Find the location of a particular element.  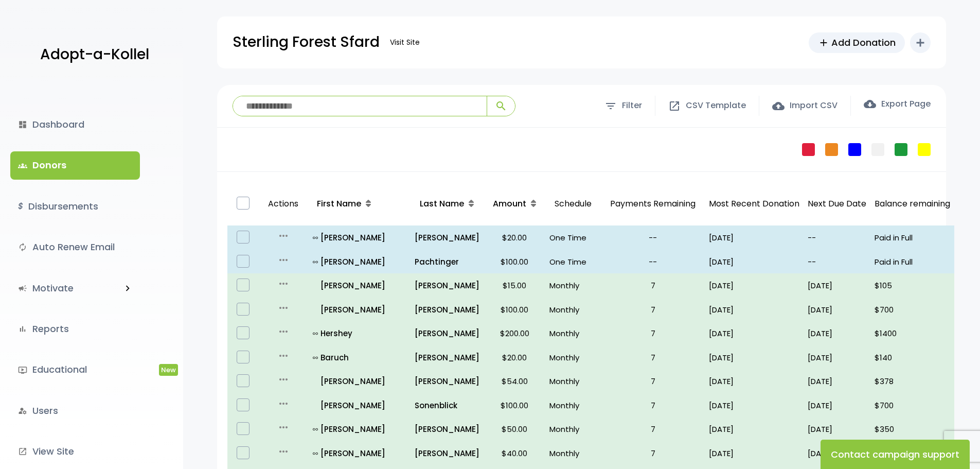

p: $20.00 is located at coordinates (514, 357).